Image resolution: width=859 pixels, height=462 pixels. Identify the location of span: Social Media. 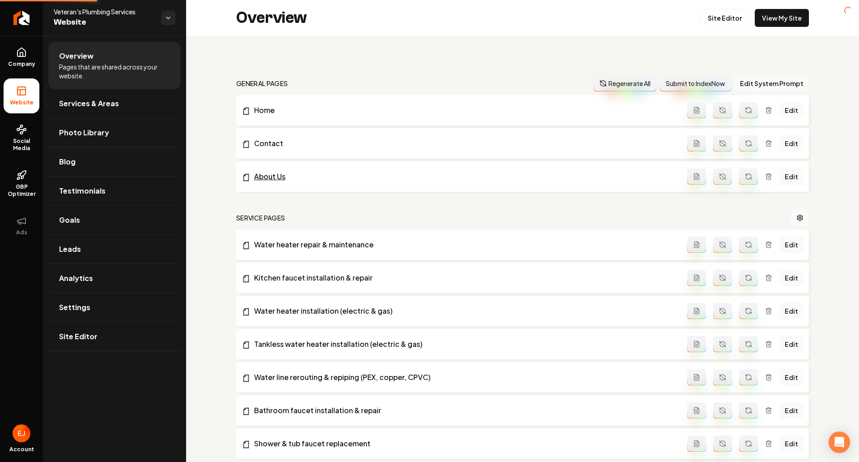
(21, 145).